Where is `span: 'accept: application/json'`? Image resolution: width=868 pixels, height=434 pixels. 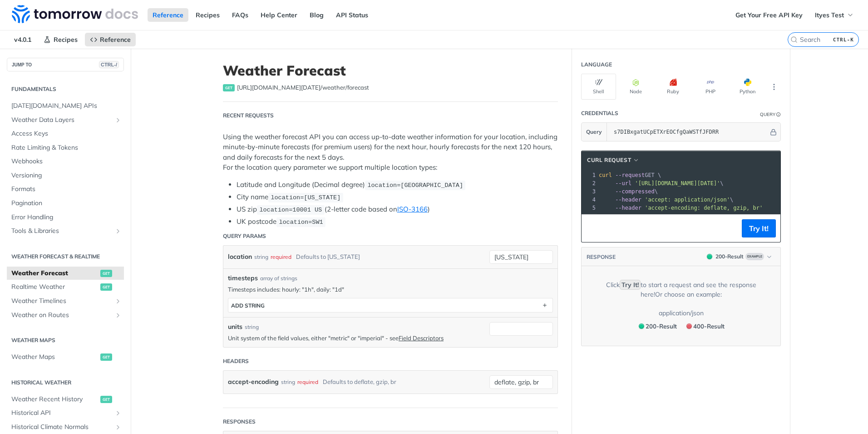
span: 'accept: application/json' is located at coordinates (687, 199).